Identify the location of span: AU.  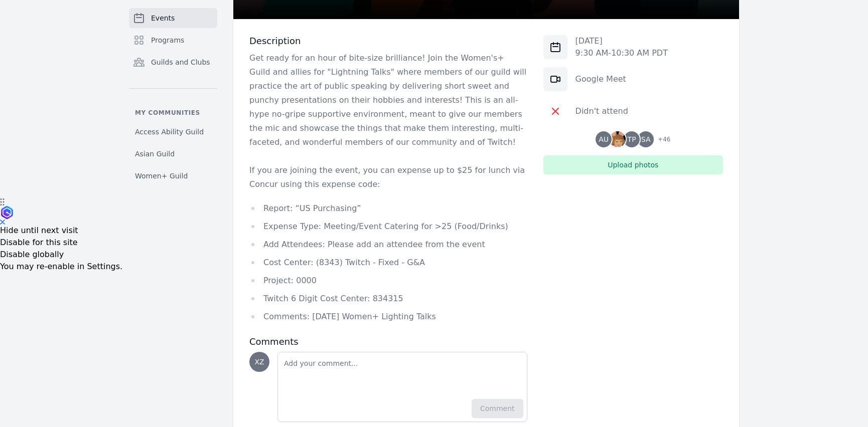
(603, 140).